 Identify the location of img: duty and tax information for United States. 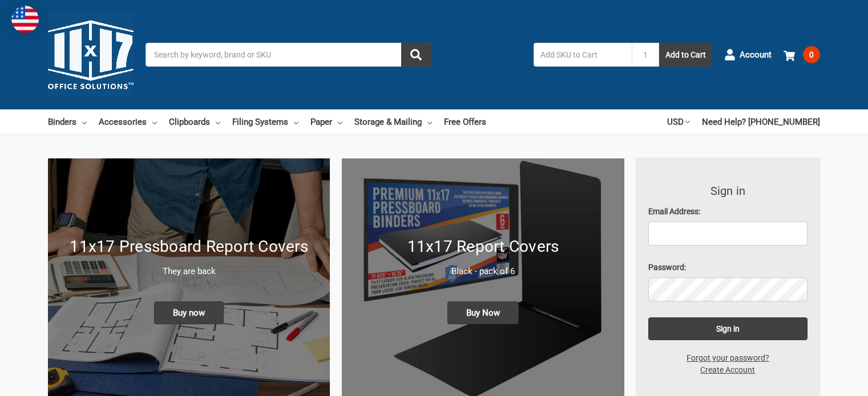
(25, 20).